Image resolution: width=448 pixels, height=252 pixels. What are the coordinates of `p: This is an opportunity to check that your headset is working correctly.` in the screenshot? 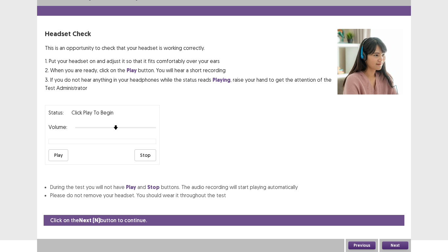 It's located at (191, 48).